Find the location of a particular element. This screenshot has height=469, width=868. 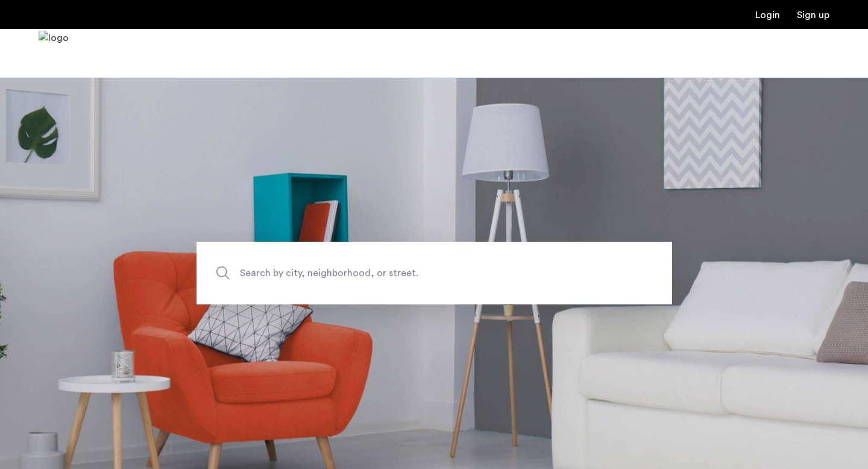

a: Registration is located at coordinates (814, 15).